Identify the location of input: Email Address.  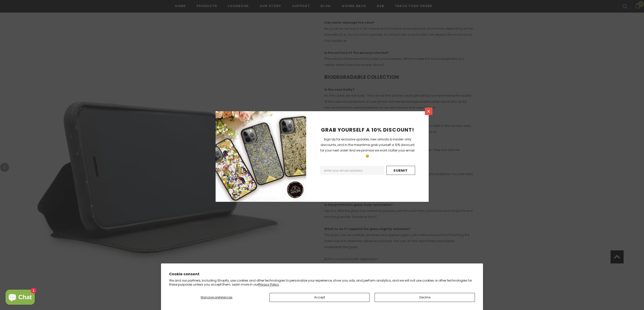
(352, 170).